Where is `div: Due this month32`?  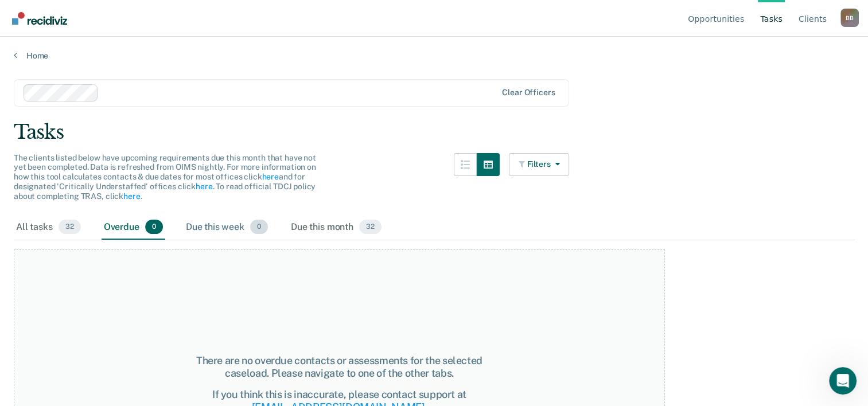
div: Due this month32 is located at coordinates (336, 228).